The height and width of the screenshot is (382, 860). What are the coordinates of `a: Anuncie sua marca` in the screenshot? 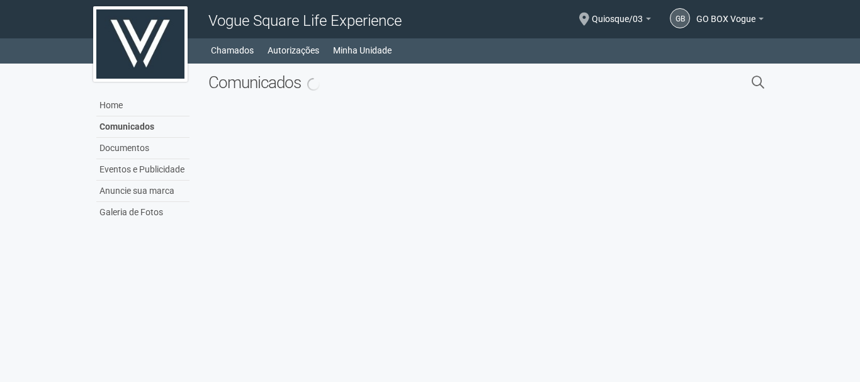 It's located at (143, 191).